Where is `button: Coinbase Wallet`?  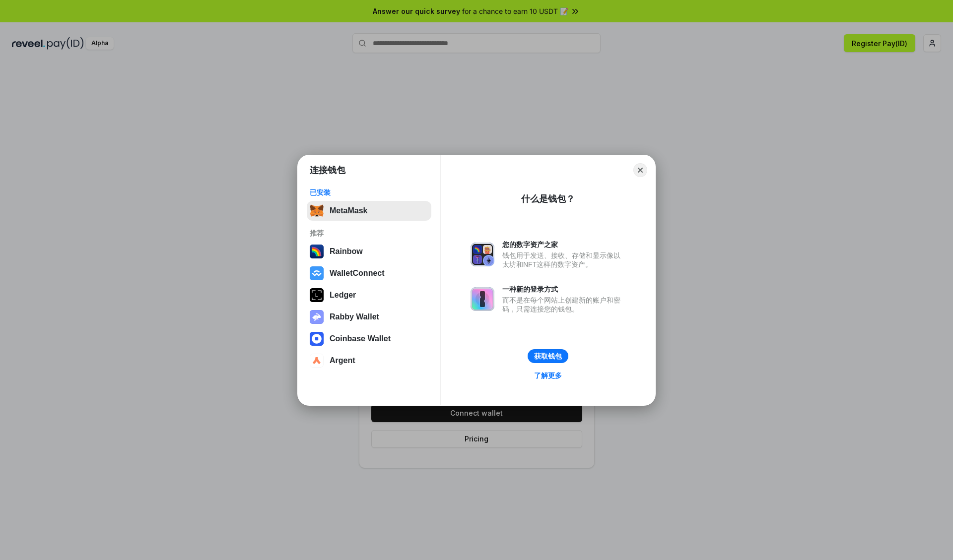 button: Coinbase Wallet is located at coordinates (368, 339).